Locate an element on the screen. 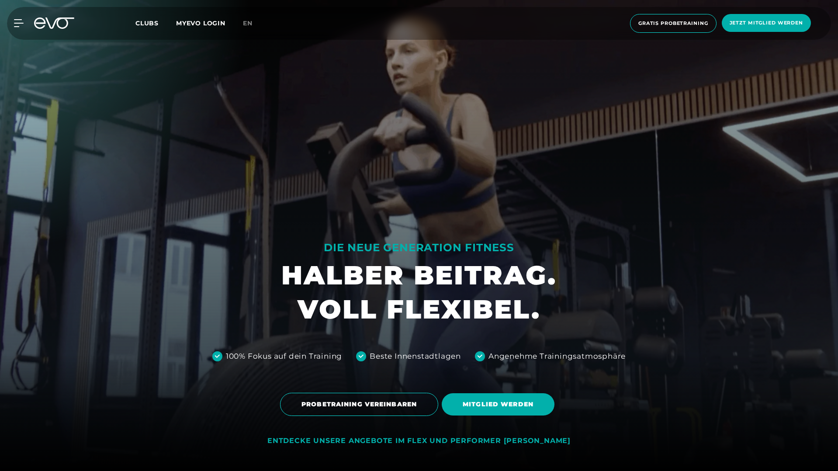 This screenshot has width=838, height=471. h1: HALBER BEITRAG. VOLL FLEXIBEL. is located at coordinates (419, 292).